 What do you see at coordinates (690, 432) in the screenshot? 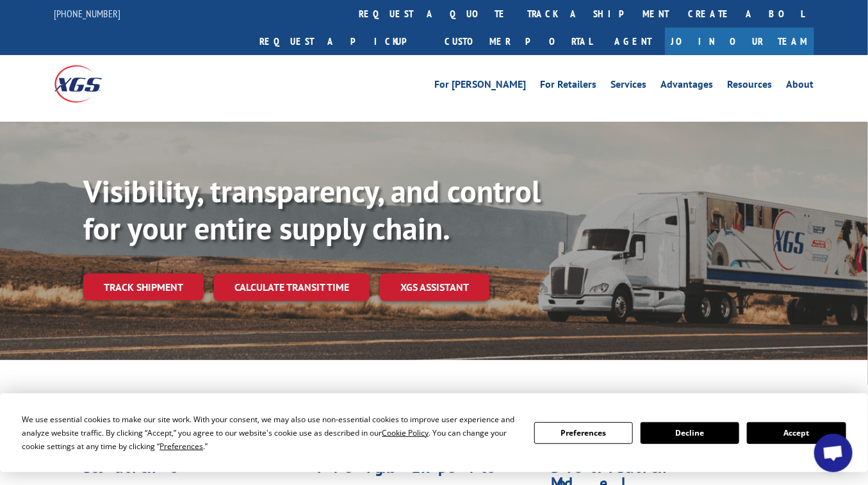
I see `button: Decline` at bounding box center [690, 432].